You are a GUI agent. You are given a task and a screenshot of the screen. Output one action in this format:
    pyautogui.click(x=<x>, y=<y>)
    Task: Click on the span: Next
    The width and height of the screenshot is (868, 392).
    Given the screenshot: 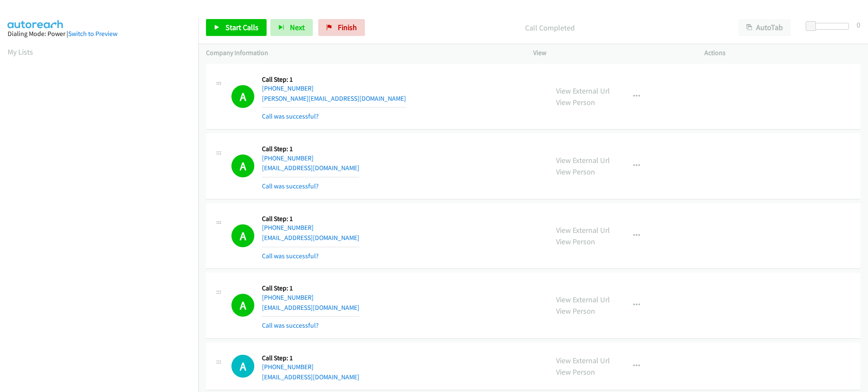 What is the action you would take?
    pyautogui.click(x=297, y=27)
    